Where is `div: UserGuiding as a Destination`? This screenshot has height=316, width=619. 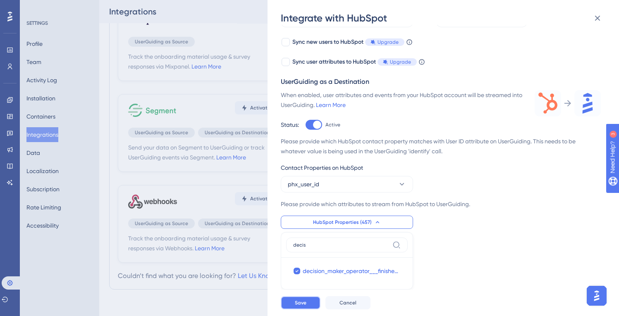
div: UserGuiding as a Destination is located at coordinates (441, 82).